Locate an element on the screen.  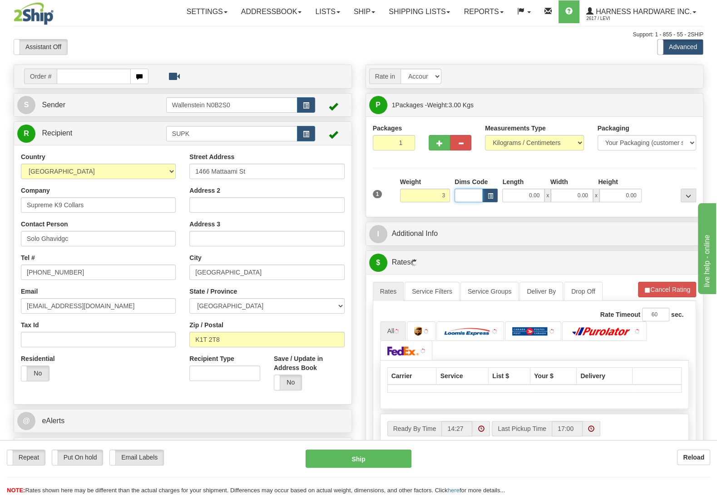
label: Rate Timeout is located at coordinates (621, 314).